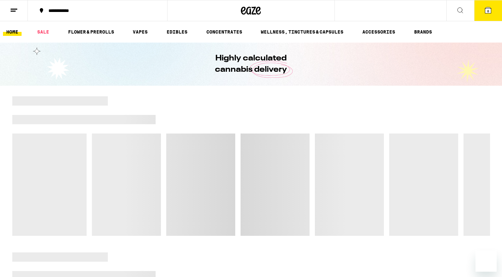 Image resolution: width=502 pixels, height=277 pixels. Describe the element at coordinates (43, 32) in the screenshot. I see `a: SALE` at that location.